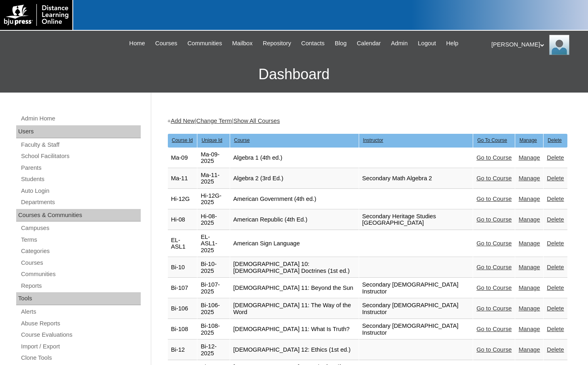  Describe the element at coordinates (81, 358) in the screenshot. I see `a: Clone Tools` at that location.